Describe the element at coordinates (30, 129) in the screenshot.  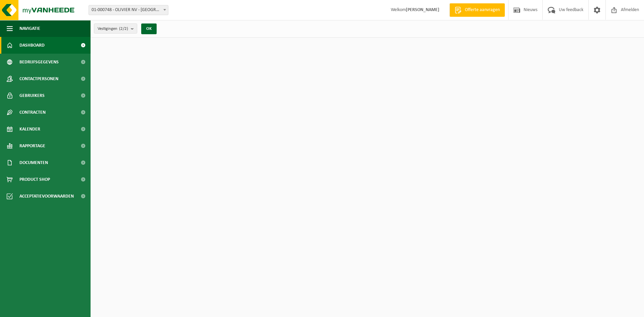
I see `span: Kalender` at that location.